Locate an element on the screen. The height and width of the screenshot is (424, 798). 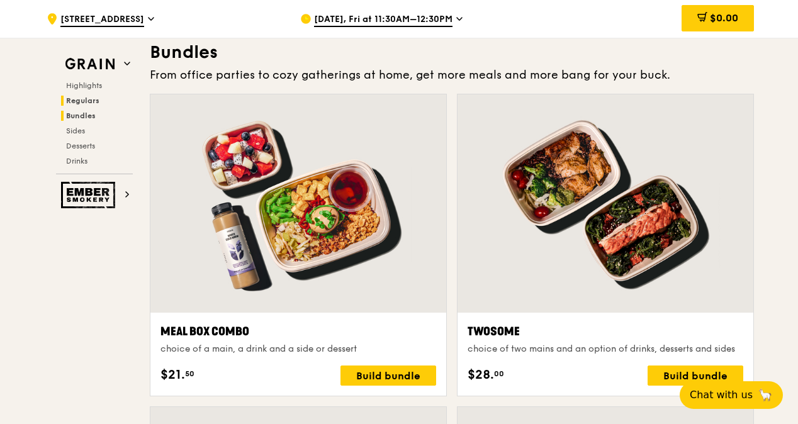
span: $21. is located at coordinates (172, 375).